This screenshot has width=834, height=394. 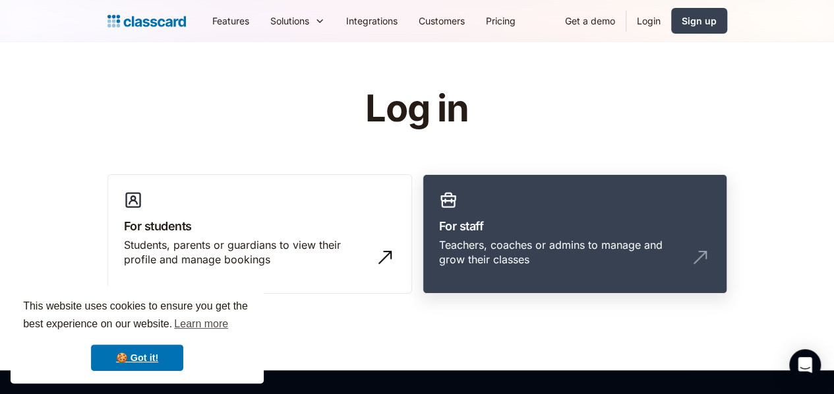 What do you see at coordinates (590, 20) in the screenshot?
I see `a: Get a demo` at bounding box center [590, 20].